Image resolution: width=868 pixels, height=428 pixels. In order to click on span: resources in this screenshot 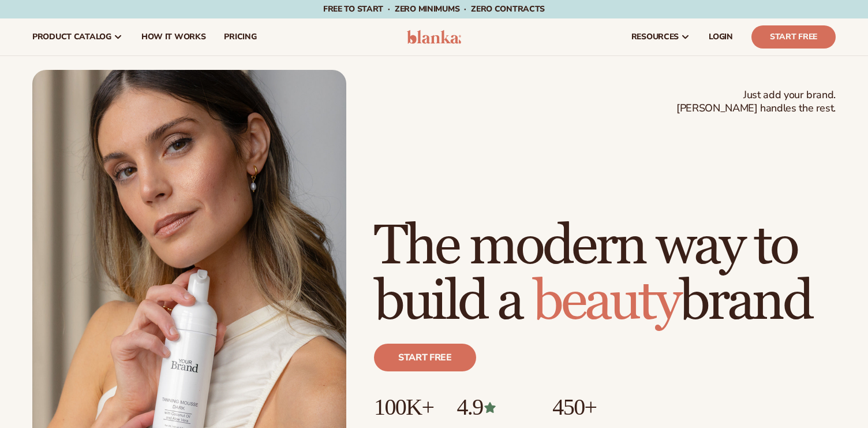, I will do `click(655, 37)`.